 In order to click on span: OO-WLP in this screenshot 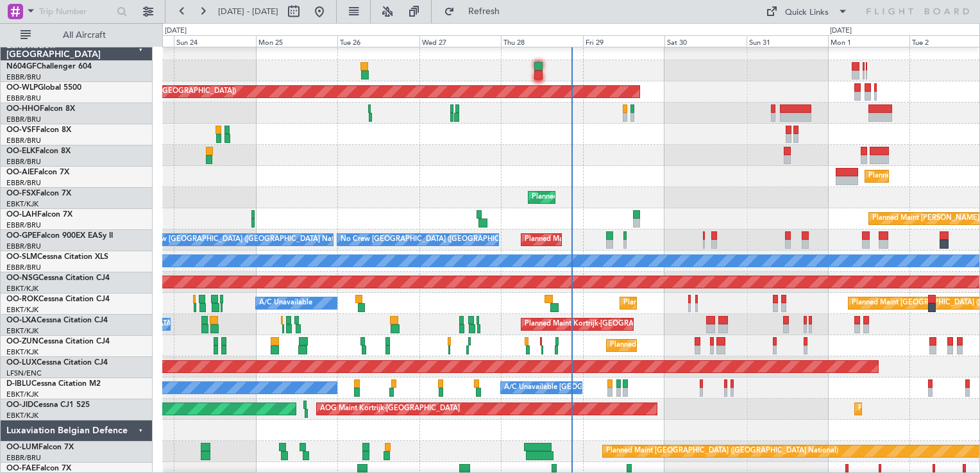, I will do `click(22, 88)`.